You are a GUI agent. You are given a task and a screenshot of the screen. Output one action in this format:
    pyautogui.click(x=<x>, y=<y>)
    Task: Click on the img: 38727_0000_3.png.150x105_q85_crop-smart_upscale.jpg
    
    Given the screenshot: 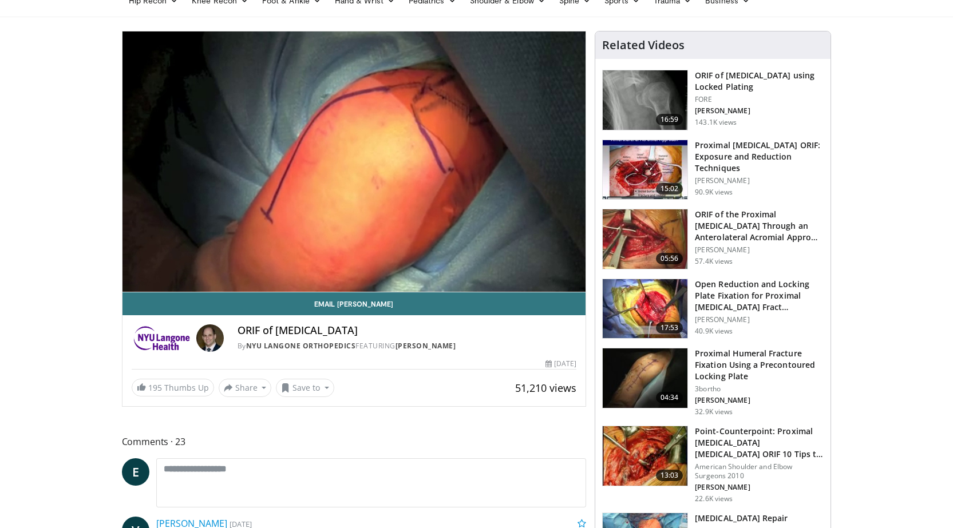 What is the action you would take?
    pyautogui.click(x=645, y=378)
    